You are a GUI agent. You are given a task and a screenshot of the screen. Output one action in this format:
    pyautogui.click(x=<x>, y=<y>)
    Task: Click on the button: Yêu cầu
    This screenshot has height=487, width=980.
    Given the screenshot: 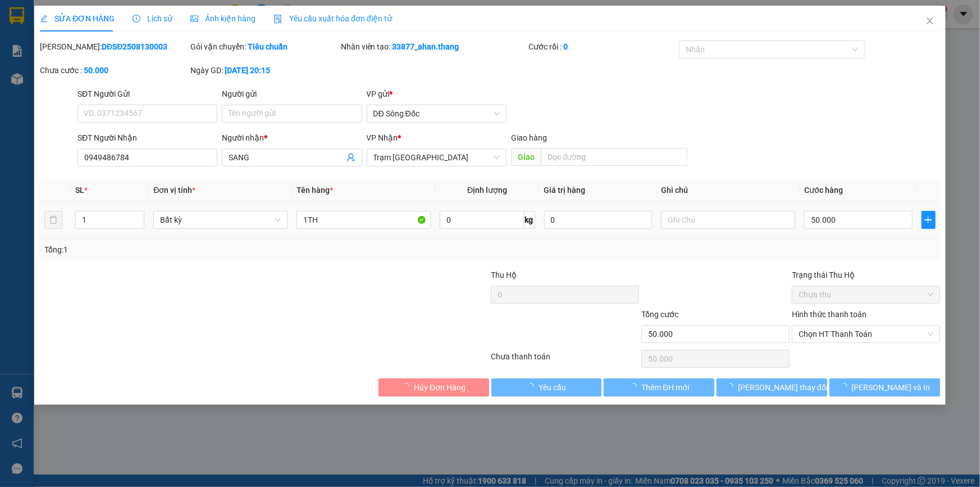 What is the action you would take?
    pyautogui.click(x=546, y=387)
    